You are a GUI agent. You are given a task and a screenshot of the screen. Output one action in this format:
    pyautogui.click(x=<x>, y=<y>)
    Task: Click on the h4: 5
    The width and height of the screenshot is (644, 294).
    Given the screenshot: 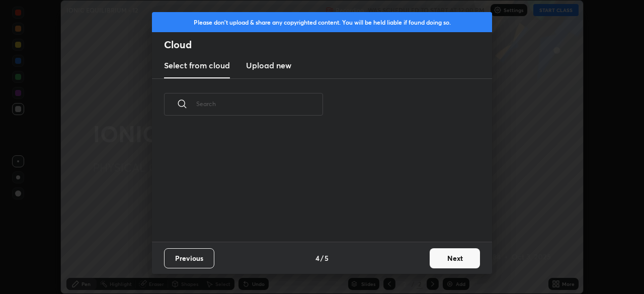 What is the action you would take?
    pyautogui.click(x=327, y=258)
    